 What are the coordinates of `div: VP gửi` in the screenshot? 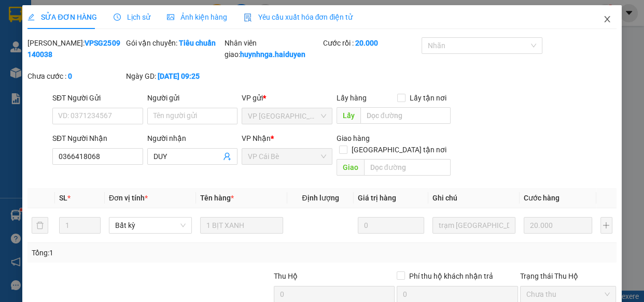 It's located at (286, 98).